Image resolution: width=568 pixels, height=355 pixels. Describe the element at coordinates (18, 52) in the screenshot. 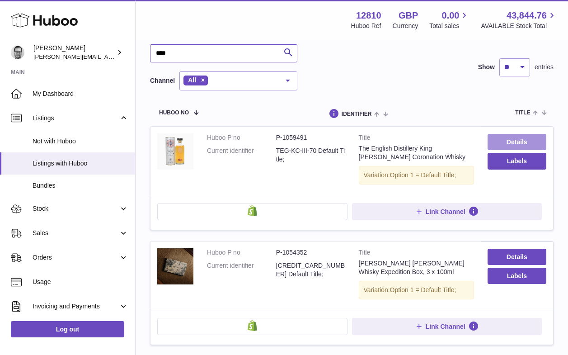

I see `img: alex@digidistiller.com` at that location.